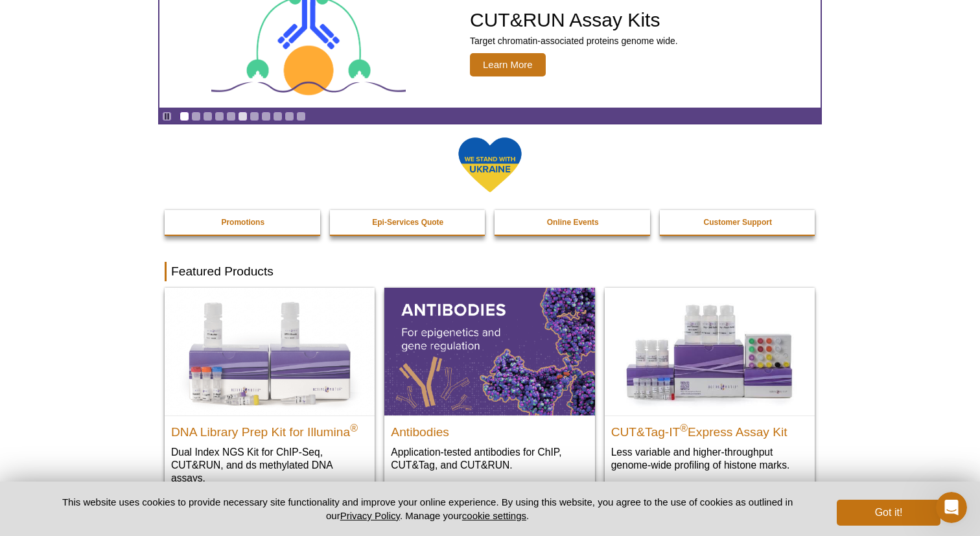 This screenshot has height=536, width=980. Describe the element at coordinates (709, 351) in the screenshot. I see `img: CUT&Tag-IT® Express Assay Kit` at that location.